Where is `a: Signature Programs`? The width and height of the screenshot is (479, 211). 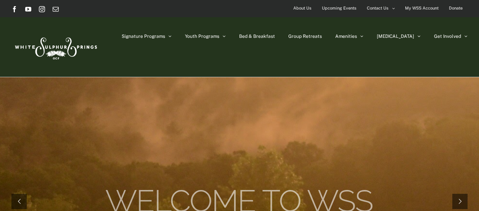 a: Signature Programs is located at coordinates (146, 36).